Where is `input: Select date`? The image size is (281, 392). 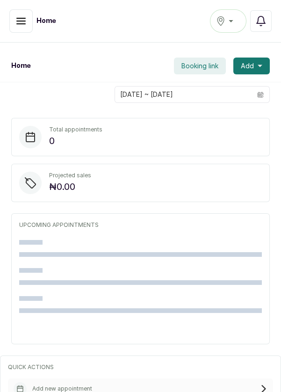 input: Select date is located at coordinates (183, 94).